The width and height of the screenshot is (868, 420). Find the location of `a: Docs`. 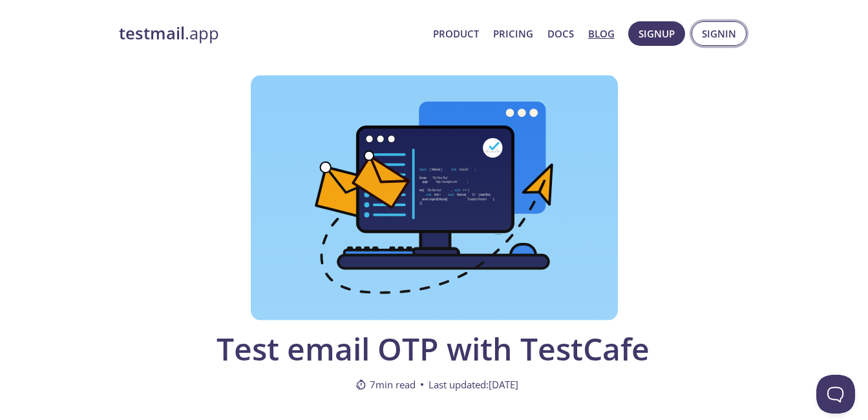

a: Docs is located at coordinates (560, 34).